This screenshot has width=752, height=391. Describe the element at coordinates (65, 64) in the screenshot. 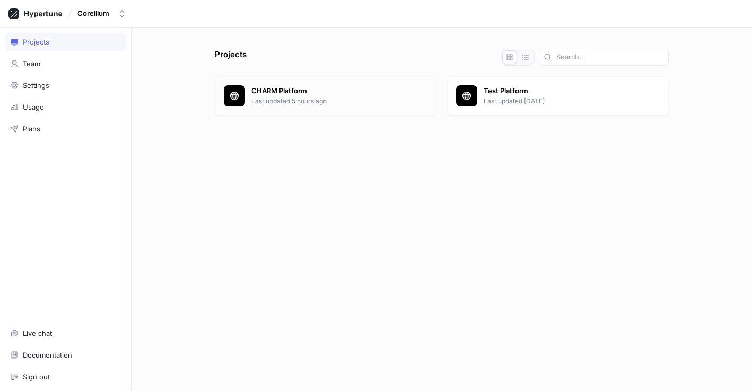

I see `a: Team` at that location.